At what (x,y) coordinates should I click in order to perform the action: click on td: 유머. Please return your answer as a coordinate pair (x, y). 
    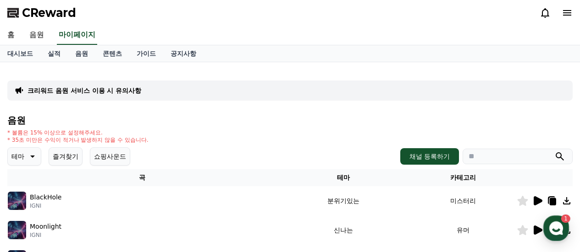
    Looking at the image, I should click on (463, 230).